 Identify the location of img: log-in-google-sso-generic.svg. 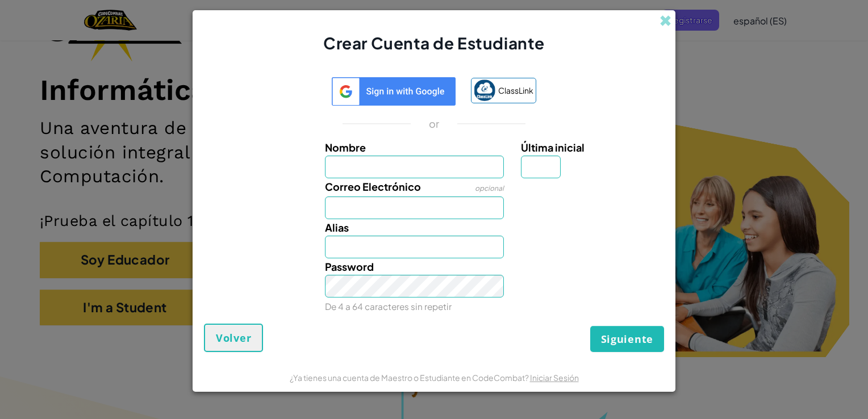
(394, 91).